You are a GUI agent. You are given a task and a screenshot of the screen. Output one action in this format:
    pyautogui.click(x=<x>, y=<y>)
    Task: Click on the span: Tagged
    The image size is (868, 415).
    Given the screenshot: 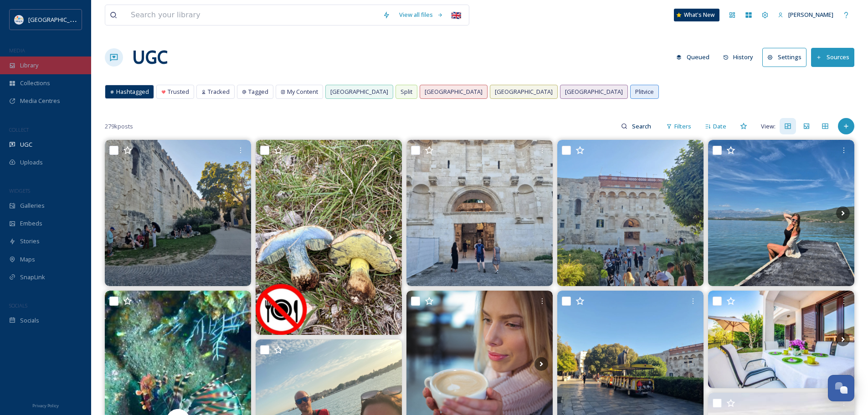 What is the action you would take?
    pyautogui.click(x=259, y=92)
    